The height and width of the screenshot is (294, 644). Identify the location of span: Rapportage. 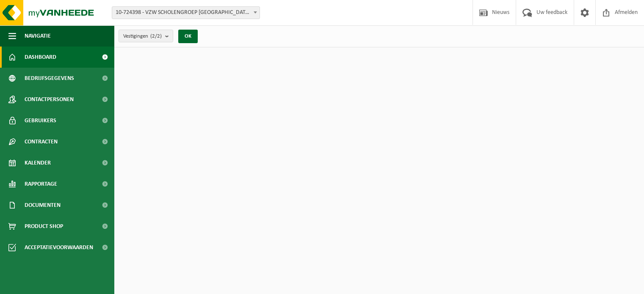
(41, 184).